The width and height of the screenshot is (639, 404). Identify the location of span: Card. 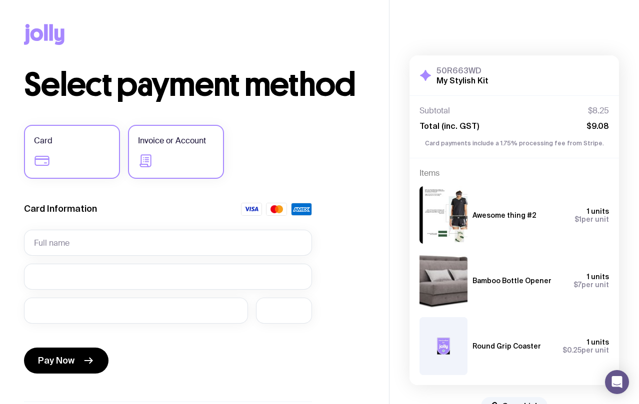
(43, 141).